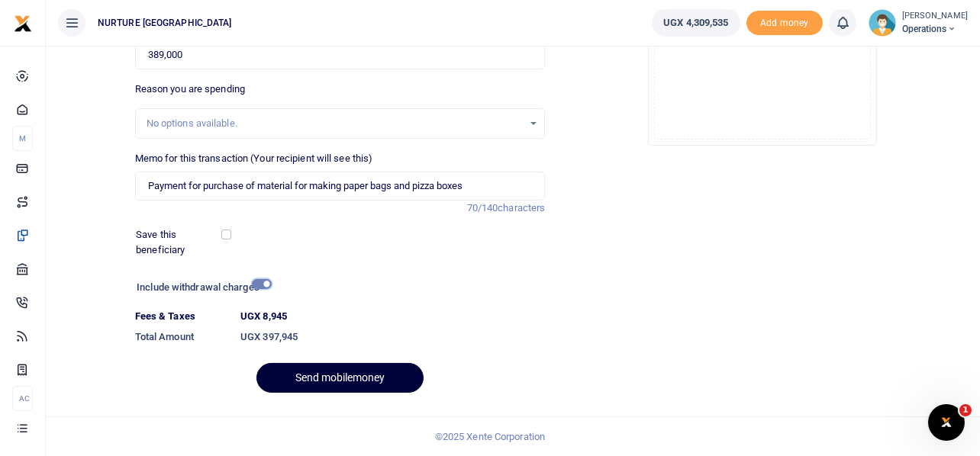 This screenshot has width=980, height=456. I want to click on label: Reason you are spending, so click(190, 89).